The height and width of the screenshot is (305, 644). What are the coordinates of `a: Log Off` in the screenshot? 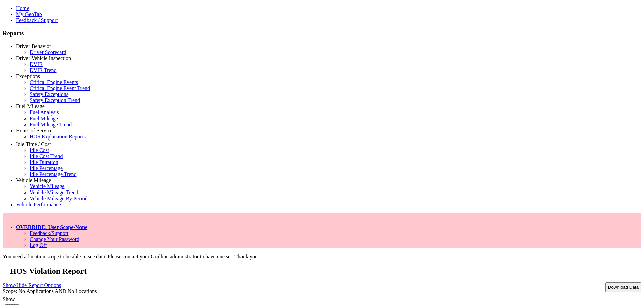 It's located at (38, 245).